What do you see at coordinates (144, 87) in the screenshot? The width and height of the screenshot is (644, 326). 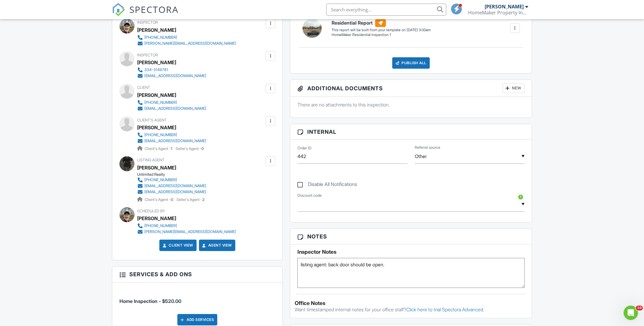 I see `span: Client` at bounding box center [144, 87].